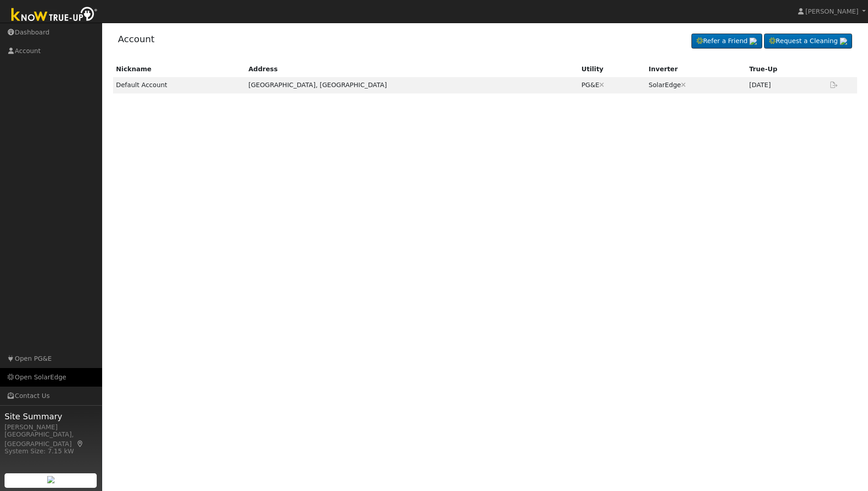 This screenshot has height=491, width=868. Describe the element at coordinates (51, 451) in the screenshot. I see `div: System Size: 7.15 kW` at that location.